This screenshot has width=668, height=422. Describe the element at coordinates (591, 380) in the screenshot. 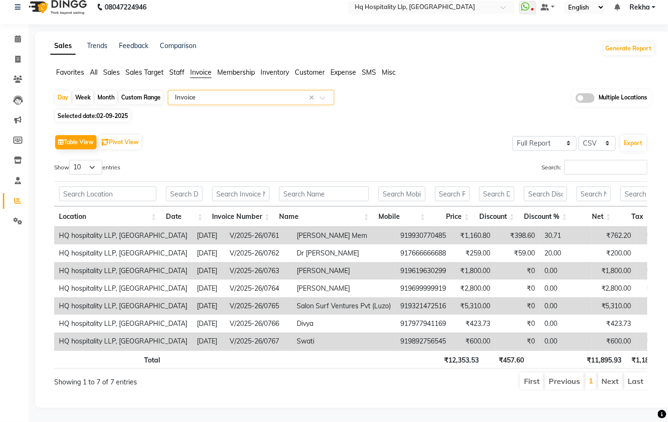

I see `a: 1` at that location.